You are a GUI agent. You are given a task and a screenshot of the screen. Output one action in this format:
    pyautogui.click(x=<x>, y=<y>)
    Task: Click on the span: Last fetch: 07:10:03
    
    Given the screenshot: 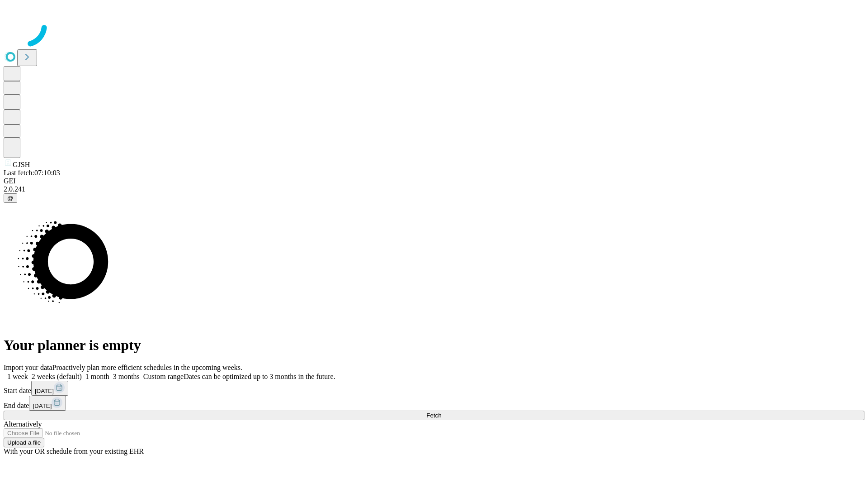 What is the action you would take?
    pyautogui.click(x=32, y=172)
    